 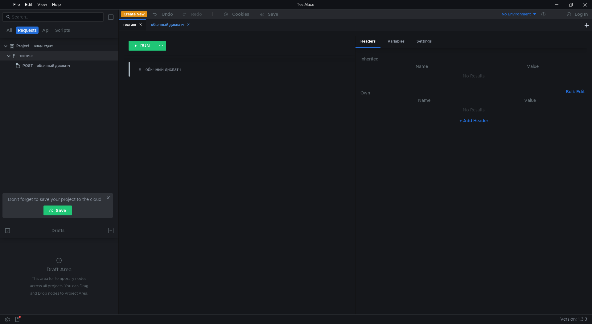 What do you see at coordinates (134, 14) in the screenshot?
I see `button: Create New` at bounding box center [134, 14].